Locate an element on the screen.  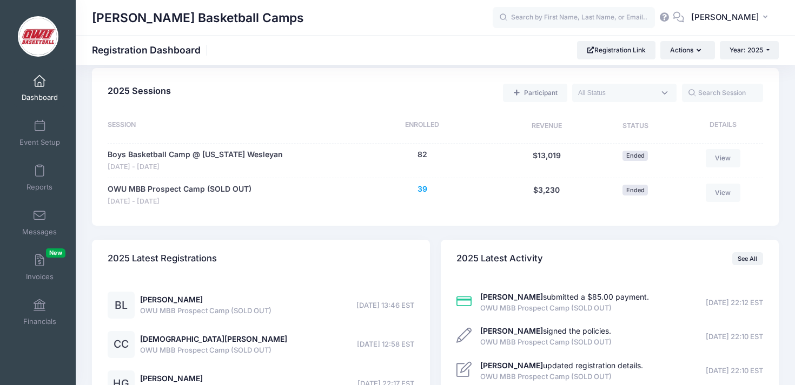
span: Invoices is located at coordinates (39, 277).